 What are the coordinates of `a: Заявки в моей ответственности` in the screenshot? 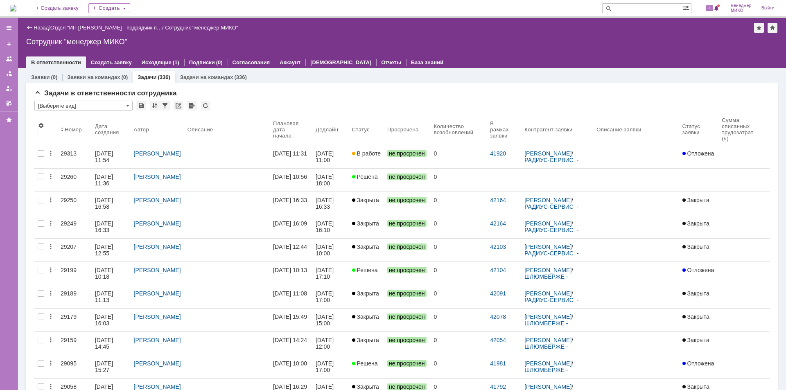 It's located at (9, 74).